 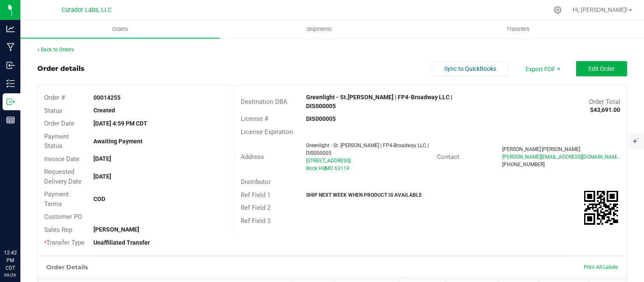 I want to click on div: Order details, so click(x=61, y=68).